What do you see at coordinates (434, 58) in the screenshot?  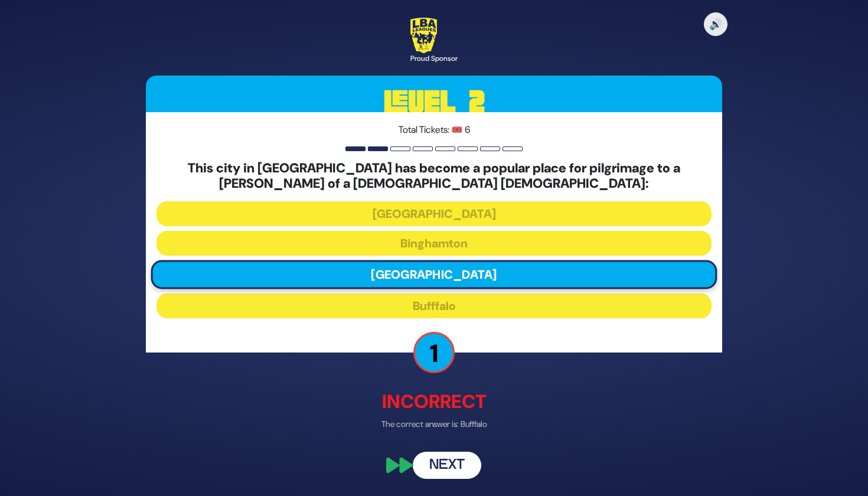 I see `div: Proud Sponsor` at bounding box center [434, 58].